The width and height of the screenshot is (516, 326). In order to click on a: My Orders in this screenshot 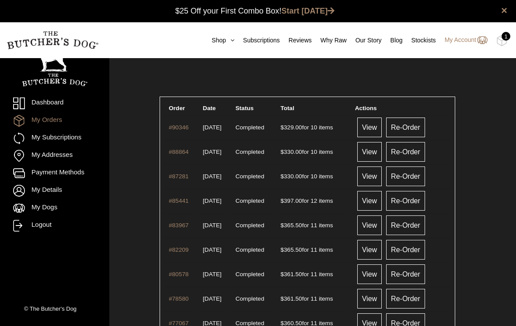, I will do `click(55, 121)`.